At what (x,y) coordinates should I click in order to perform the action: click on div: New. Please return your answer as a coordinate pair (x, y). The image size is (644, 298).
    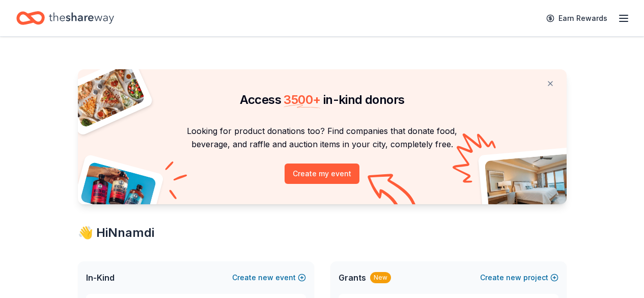
    Looking at the image, I should click on (380, 278).